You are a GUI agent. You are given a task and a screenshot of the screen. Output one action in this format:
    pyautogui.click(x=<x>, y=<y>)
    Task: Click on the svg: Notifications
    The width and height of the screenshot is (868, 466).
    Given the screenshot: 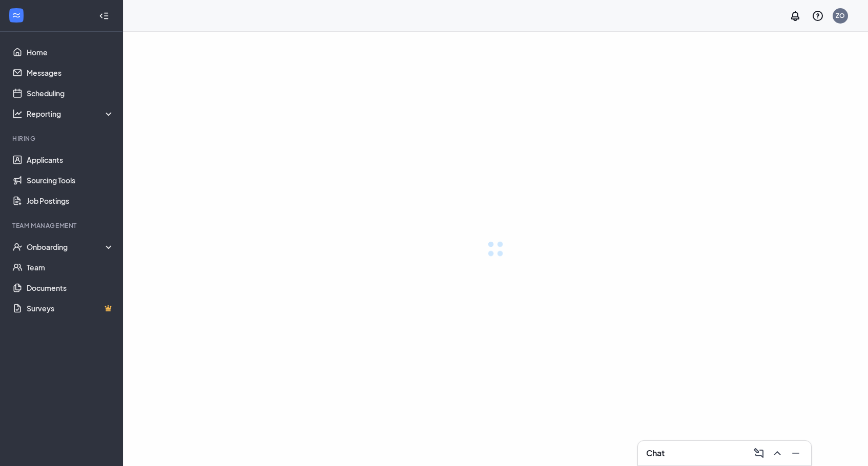 What is the action you would take?
    pyautogui.click(x=795, y=16)
    